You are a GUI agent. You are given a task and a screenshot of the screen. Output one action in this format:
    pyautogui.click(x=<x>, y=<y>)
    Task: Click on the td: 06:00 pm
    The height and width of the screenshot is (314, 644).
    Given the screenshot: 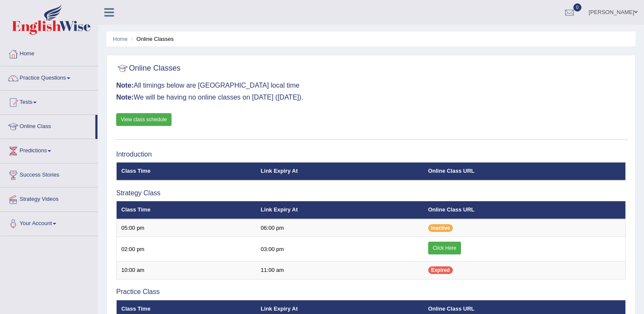 What is the action you would take?
    pyautogui.click(x=340, y=228)
    